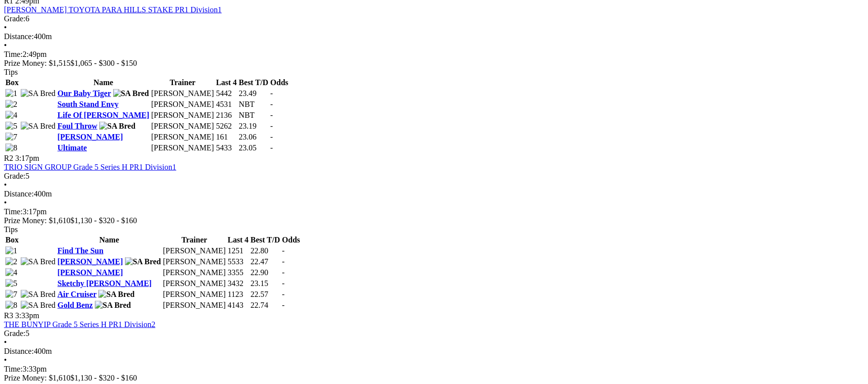  Describe the element at coordinates (76, 294) in the screenshot. I see `a: Air Cruiser` at that location.